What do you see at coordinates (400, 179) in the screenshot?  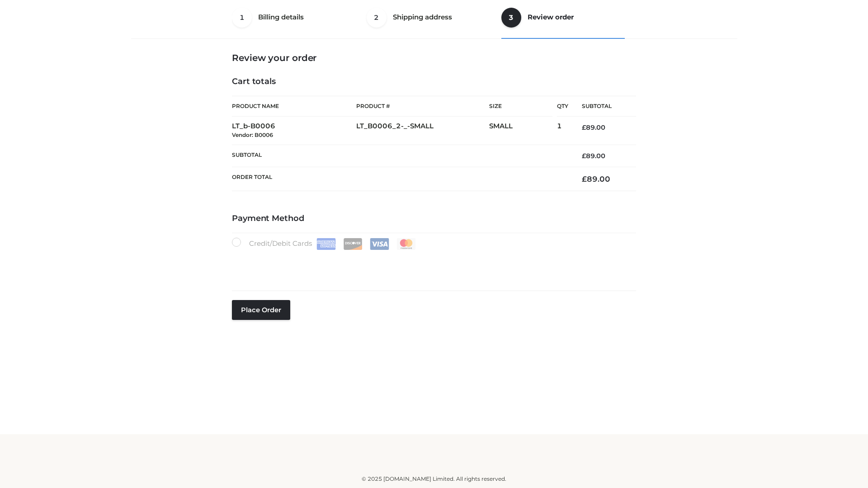 I see `th: Order Total` at bounding box center [400, 179].